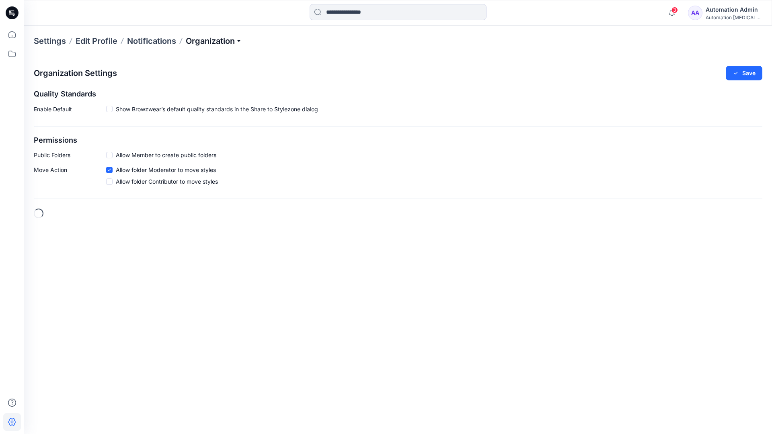 The image size is (772, 434). What do you see at coordinates (675, 10) in the screenshot?
I see `span: 3` at bounding box center [675, 10].